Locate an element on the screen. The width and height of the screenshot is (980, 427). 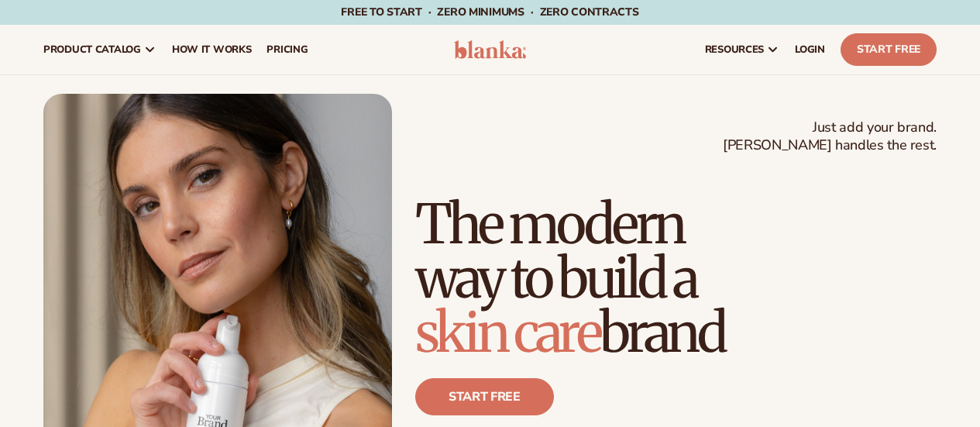
span: pricing is located at coordinates (287, 49).